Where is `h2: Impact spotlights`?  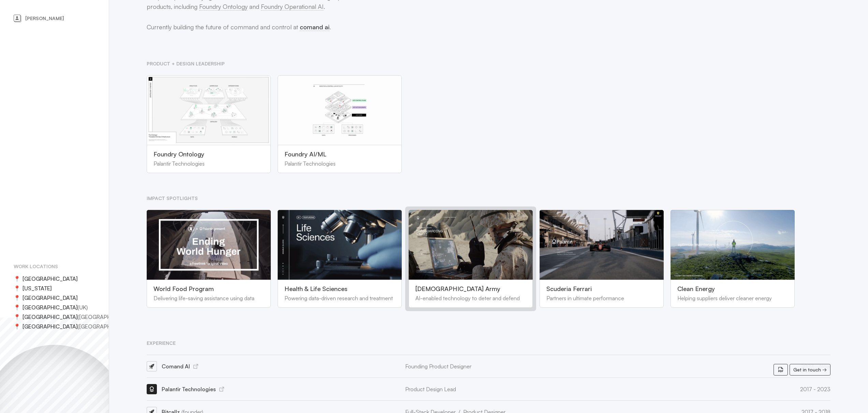
h2: Impact spotlights is located at coordinates (488, 198).